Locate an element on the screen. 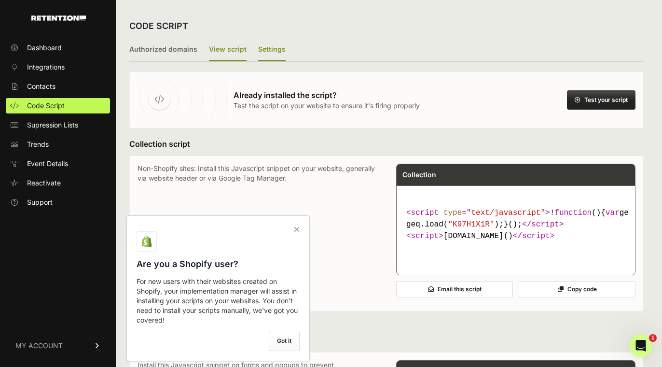 The image size is (662, 367). div: Collection is located at coordinates (516, 175).